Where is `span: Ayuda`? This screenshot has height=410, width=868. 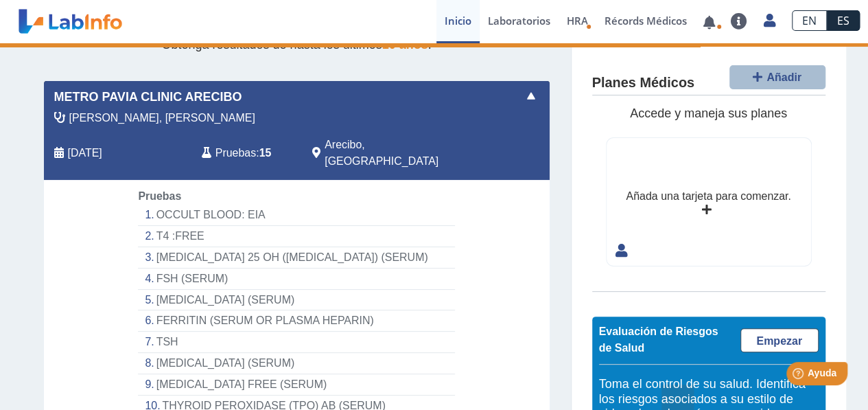
span: Ayuda is located at coordinates (76, 17).